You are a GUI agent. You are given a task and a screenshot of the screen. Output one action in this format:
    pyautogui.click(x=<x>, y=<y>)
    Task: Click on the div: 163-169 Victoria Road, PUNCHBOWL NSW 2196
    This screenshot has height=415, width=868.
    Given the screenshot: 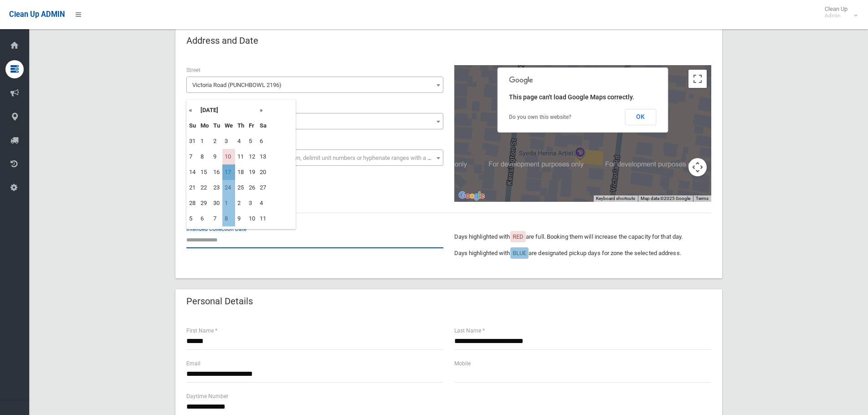 What is the action you would take?
    pyautogui.click(x=588, y=123)
    